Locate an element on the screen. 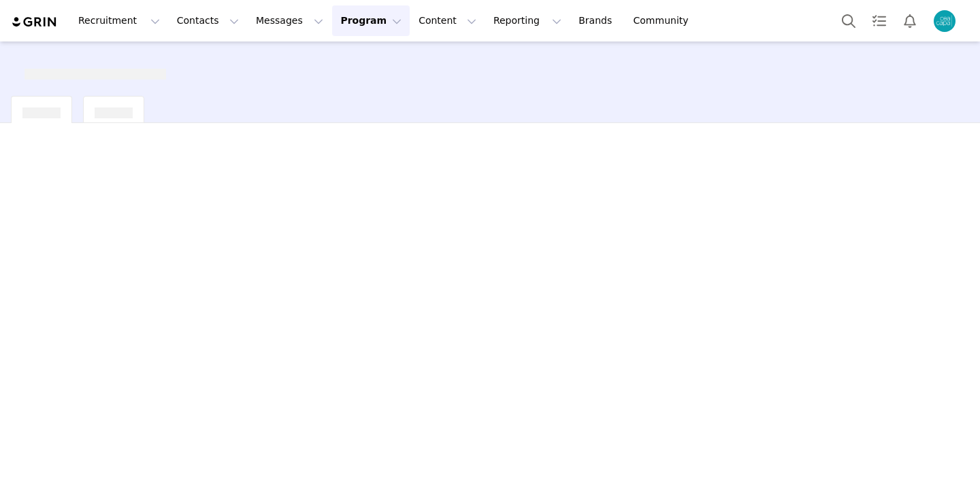 The width and height of the screenshot is (980, 493). a: grin logo is located at coordinates (35, 22).